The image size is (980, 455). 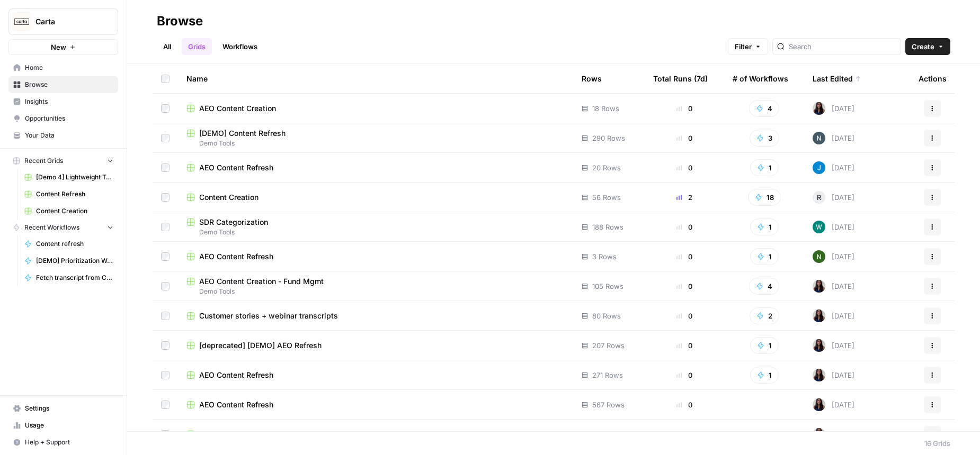 I want to click on div: # of Workflows, so click(x=760, y=79).